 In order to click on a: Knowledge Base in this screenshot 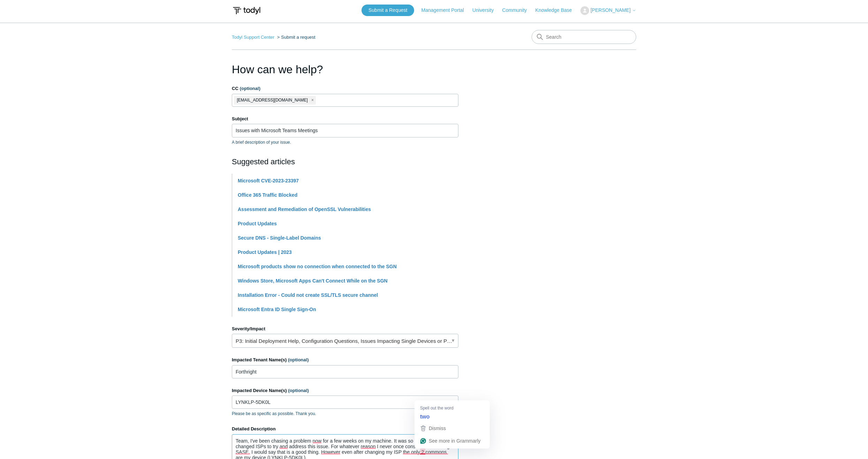, I will do `click(557, 10)`.